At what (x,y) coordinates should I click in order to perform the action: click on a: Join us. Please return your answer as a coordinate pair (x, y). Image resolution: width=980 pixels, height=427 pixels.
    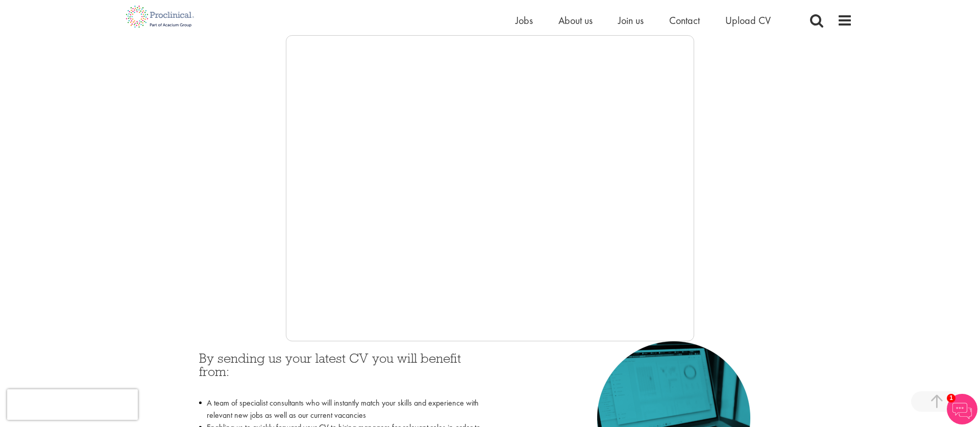
    Looking at the image, I should click on (631, 21).